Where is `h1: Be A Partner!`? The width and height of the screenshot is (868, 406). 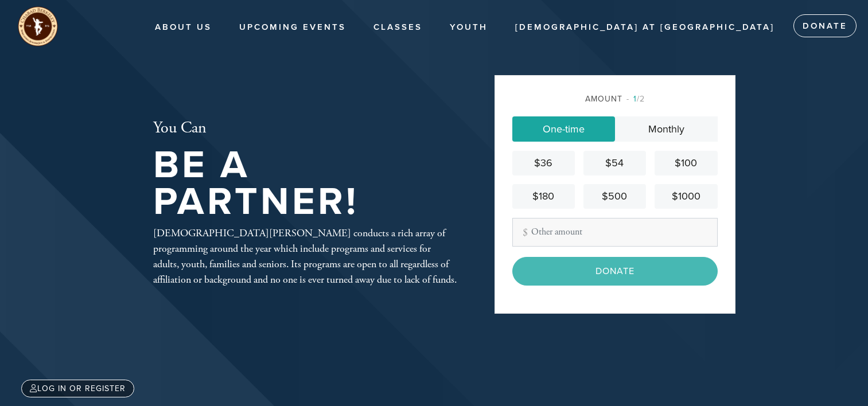 h1: Be A Partner! is located at coordinates (305, 183).